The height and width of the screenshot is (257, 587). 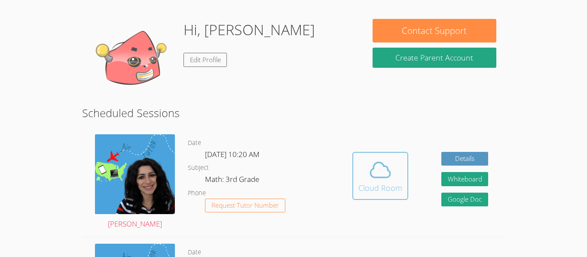 What do you see at coordinates (465, 159) in the screenshot?
I see `a: Details` at bounding box center [465, 159].